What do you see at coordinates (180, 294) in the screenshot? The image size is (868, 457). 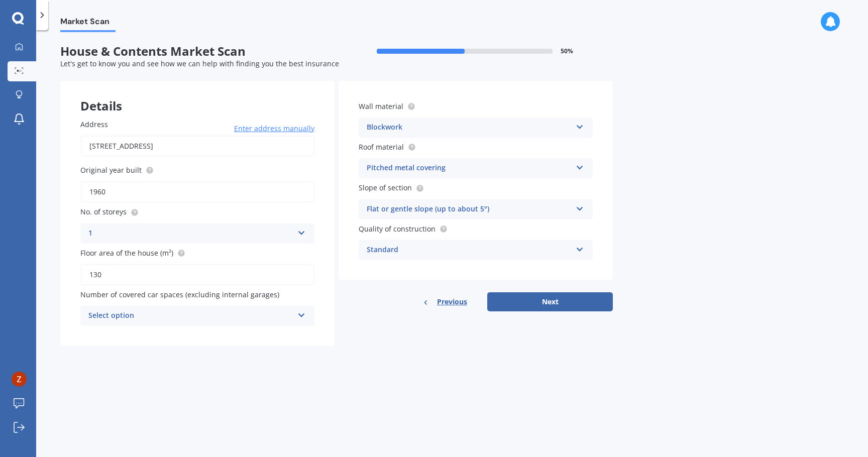 I see `span: Number of covered car spaces (excluding internal garages)` at bounding box center [180, 294].